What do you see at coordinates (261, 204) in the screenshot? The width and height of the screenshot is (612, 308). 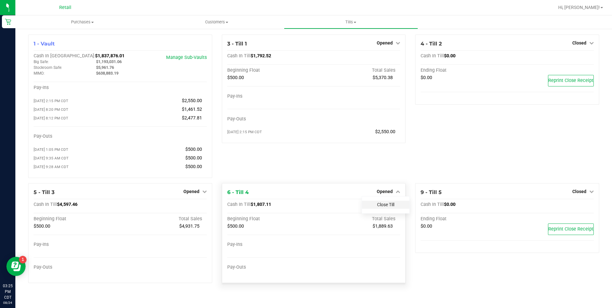 I see `span: $1,807.11` at bounding box center [261, 204].